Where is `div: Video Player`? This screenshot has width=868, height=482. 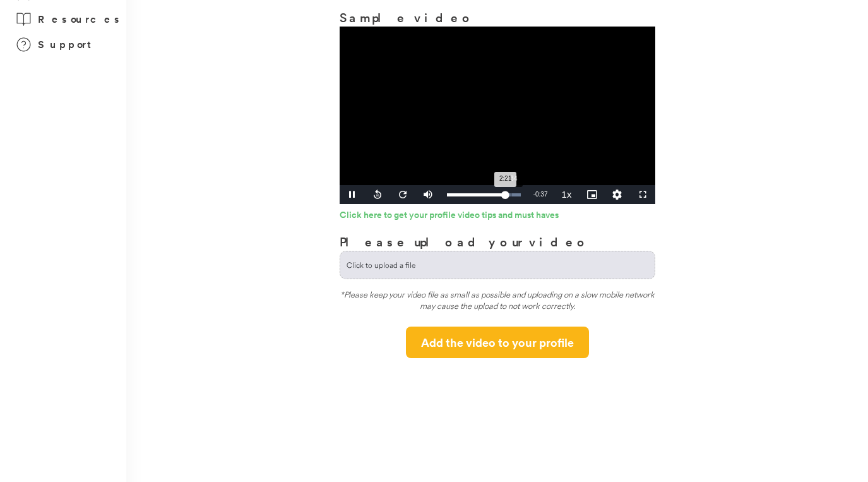 div: Video Player is located at coordinates (498, 115).